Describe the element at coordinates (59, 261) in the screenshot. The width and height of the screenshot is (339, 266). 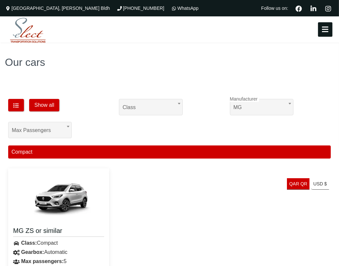
I see `div: 5` at that location.